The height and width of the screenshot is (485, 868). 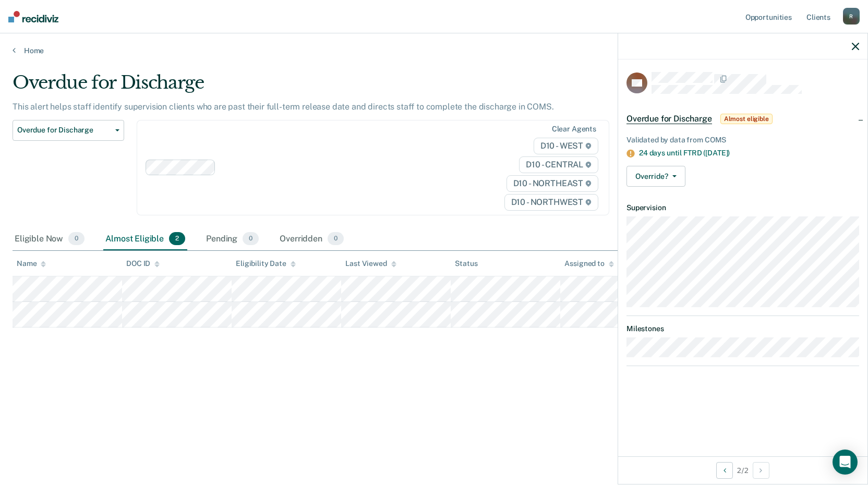 I want to click on span: D10 - NORTHEAST, so click(x=552, y=184).